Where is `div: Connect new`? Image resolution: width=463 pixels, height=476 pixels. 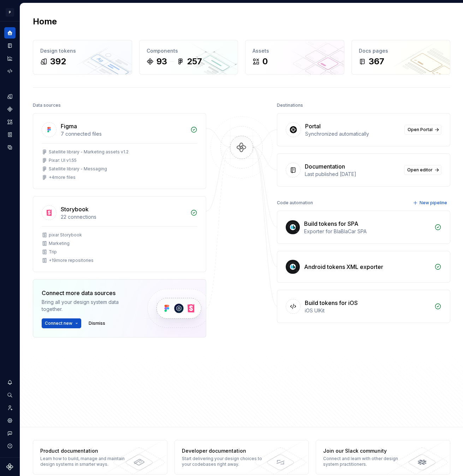
div: Connect new is located at coordinates (61, 323).